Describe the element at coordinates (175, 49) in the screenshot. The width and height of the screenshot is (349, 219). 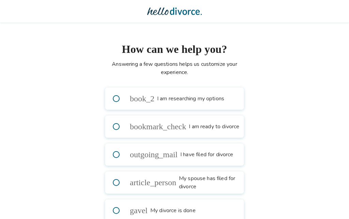
I see `h1: How can we help you?` at that location.